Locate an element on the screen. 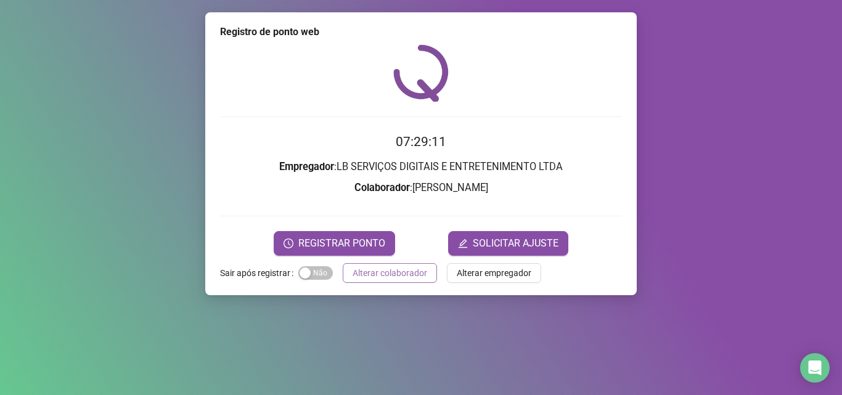 The height and width of the screenshot is (395, 842). span: clock-circle is located at coordinates (289, 244).